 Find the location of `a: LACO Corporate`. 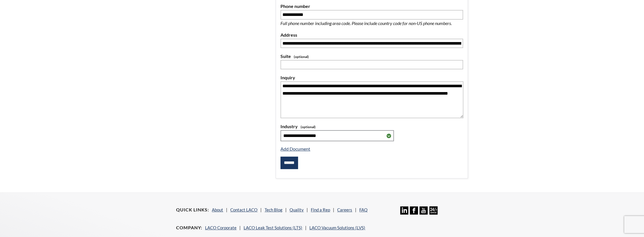

a: LACO Corporate is located at coordinates (221, 228).